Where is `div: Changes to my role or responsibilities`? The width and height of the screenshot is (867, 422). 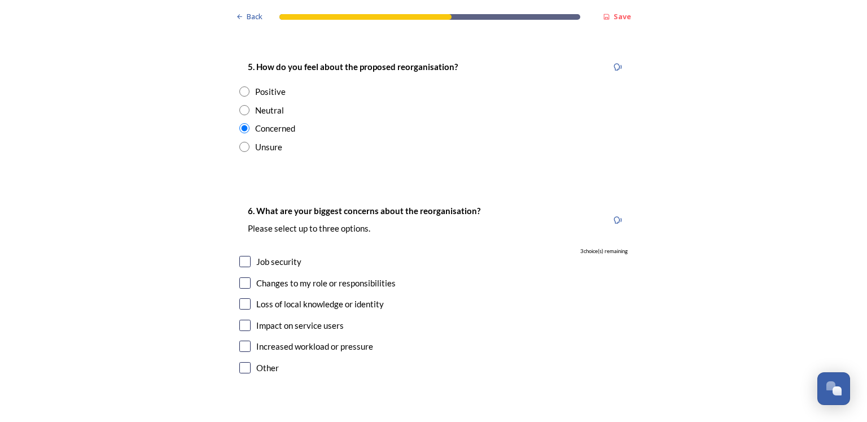
div: Changes to my role or responsibilities is located at coordinates (326, 283).